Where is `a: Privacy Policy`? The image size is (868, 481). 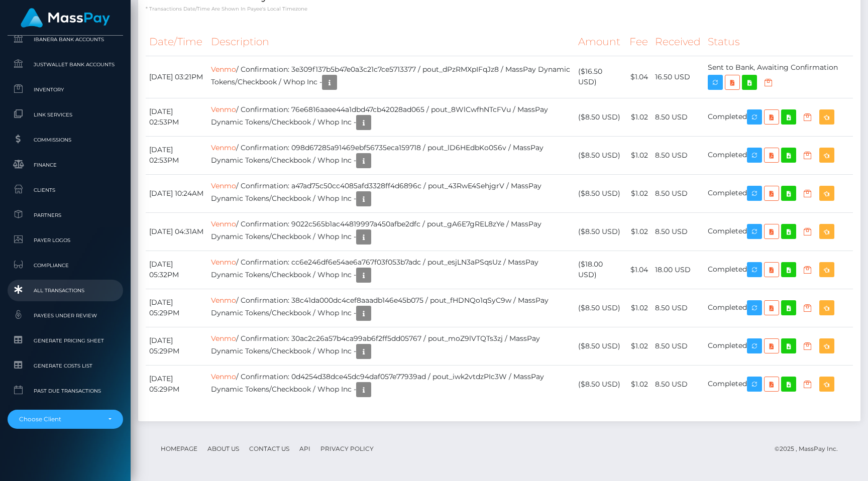
a: Privacy Policy is located at coordinates (347, 449).